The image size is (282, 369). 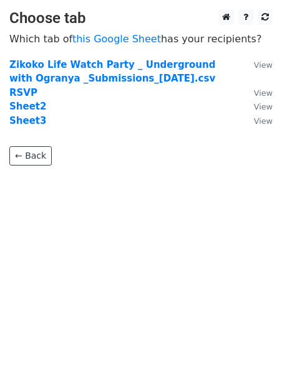 I want to click on a: ← Back, so click(x=31, y=156).